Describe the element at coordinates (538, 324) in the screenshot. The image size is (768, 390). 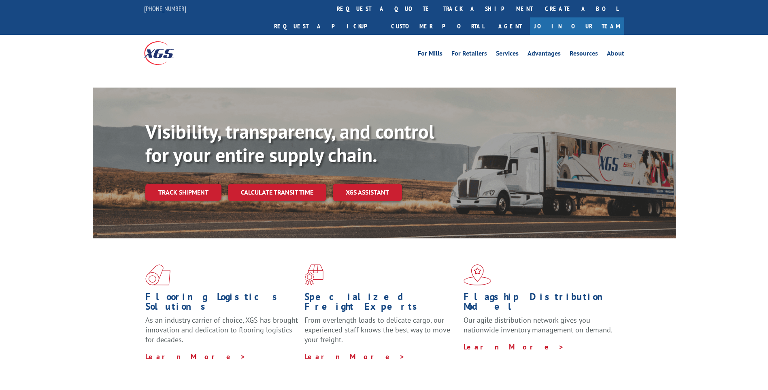
I see `span: Our agile distribution network gives you nationwide inventory management on demand.` at that location.